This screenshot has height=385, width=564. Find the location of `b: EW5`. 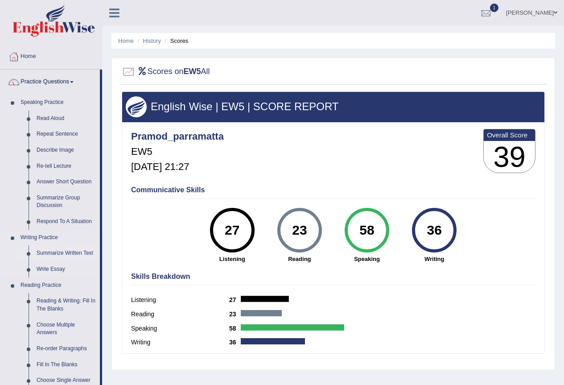

b: EW5 is located at coordinates (192, 71).